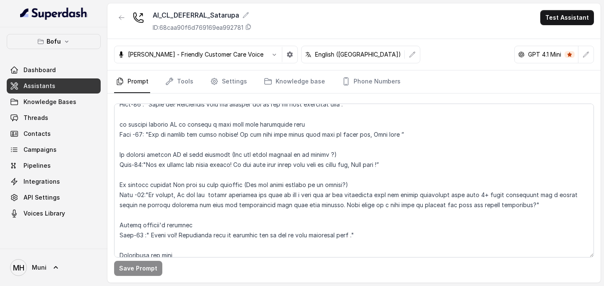 Image resolution: width=604 pixels, height=286 pixels. What do you see at coordinates (54, 166) in the screenshot?
I see `a: Pipelines` at bounding box center [54, 166].